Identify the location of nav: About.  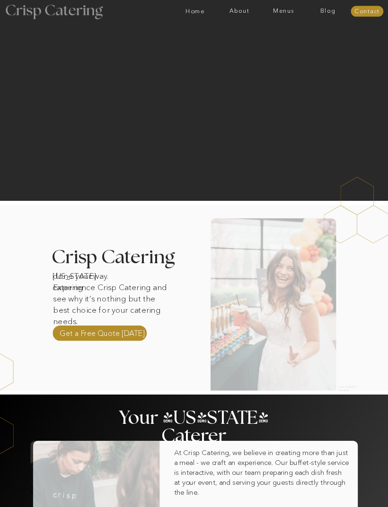
(239, 11).